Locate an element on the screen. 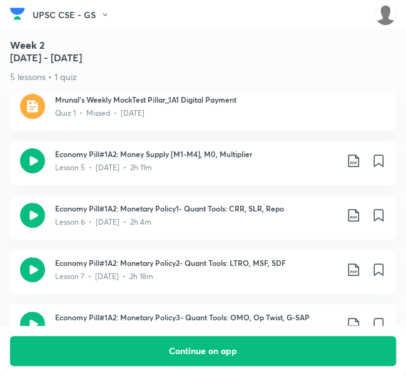 This screenshot has width=406, height=376. h3: Economy Pill#1A2: Monetary Policy1- Quant Tools: CRR, SLR, Repo is located at coordinates (195, 208).